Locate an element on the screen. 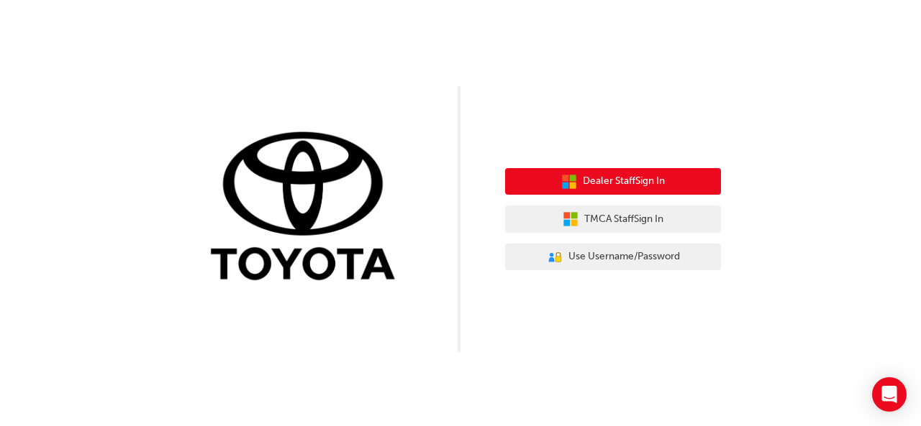 Image resolution: width=921 pixels, height=426 pixels. button: Dealer StaffSign In is located at coordinates (613, 182).